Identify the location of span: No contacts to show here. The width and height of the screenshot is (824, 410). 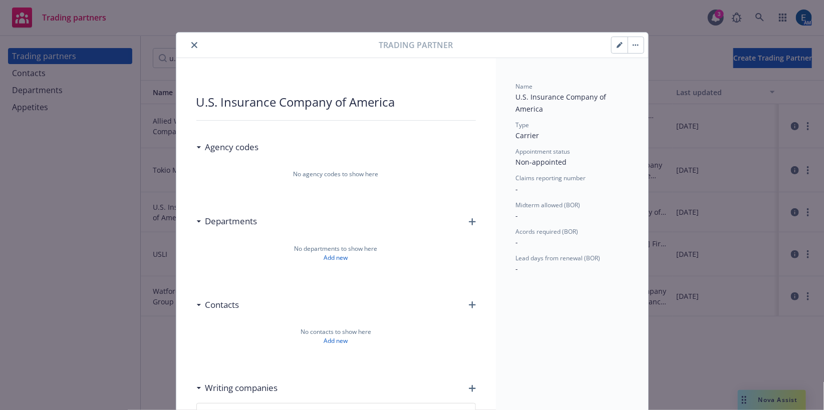
(336, 332).